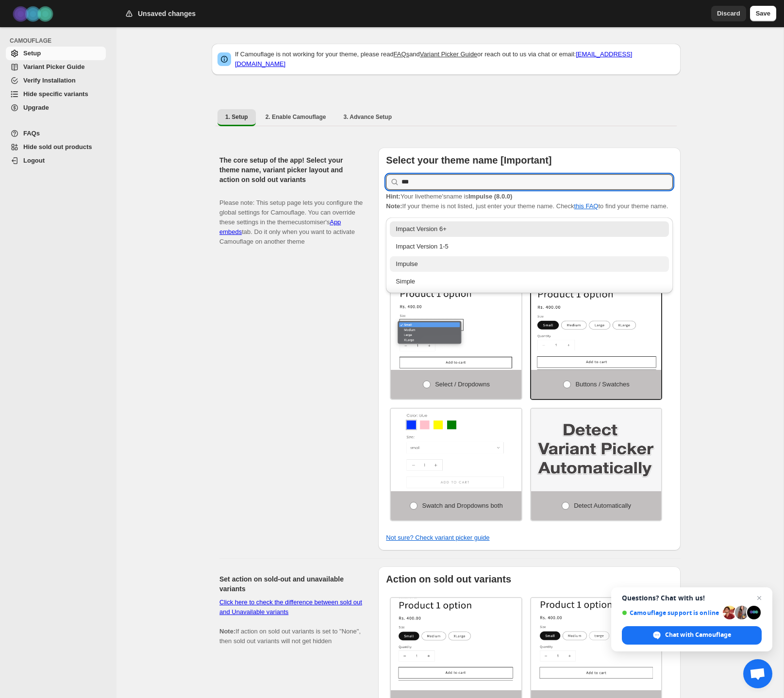 This screenshot has height=698, width=784. What do you see at coordinates (56, 108) in the screenshot?
I see `a: Upgrade` at bounding box center [56, 108].